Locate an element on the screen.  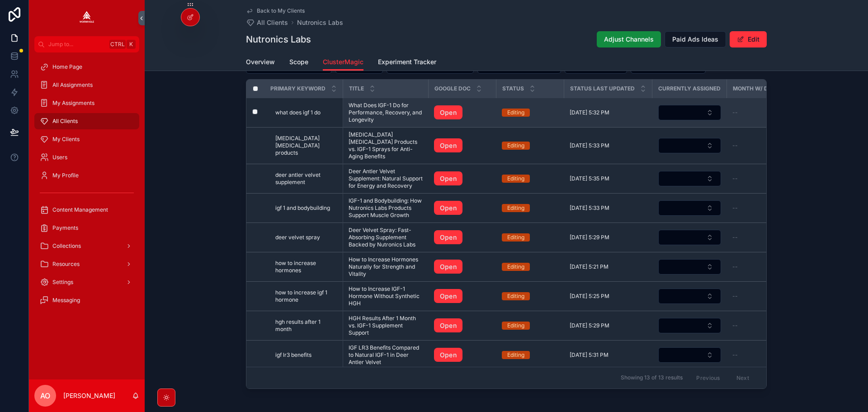
span: Messaging is located at coordinates (66, 300).